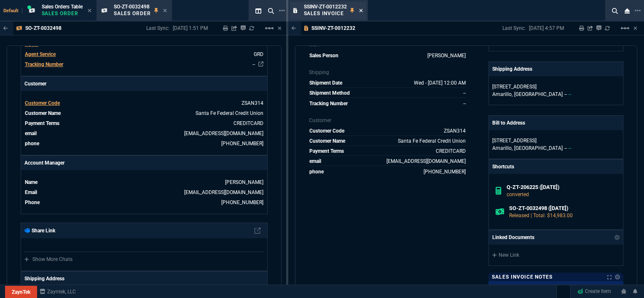  Describe the element at coordinates (62, 7) in the screenshot. I see `span: Sales Orders Table` at that location.